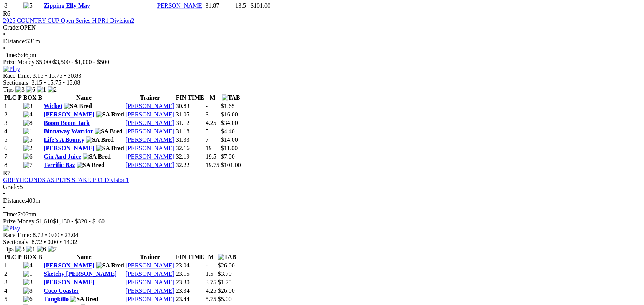 This screenshot has height=305, width=644. Describe the element at coordinates (190, 257) in the screenshot. I see `th: FIN TIME` at that location.